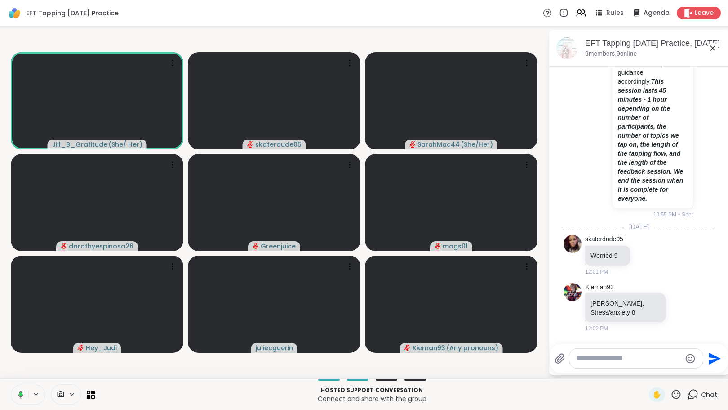 The width and height of the screenshot is (728, 410). Describe the element at coordinates (611, 54) in the screenshot. I see `p: 9 members, 9 online` at that location.